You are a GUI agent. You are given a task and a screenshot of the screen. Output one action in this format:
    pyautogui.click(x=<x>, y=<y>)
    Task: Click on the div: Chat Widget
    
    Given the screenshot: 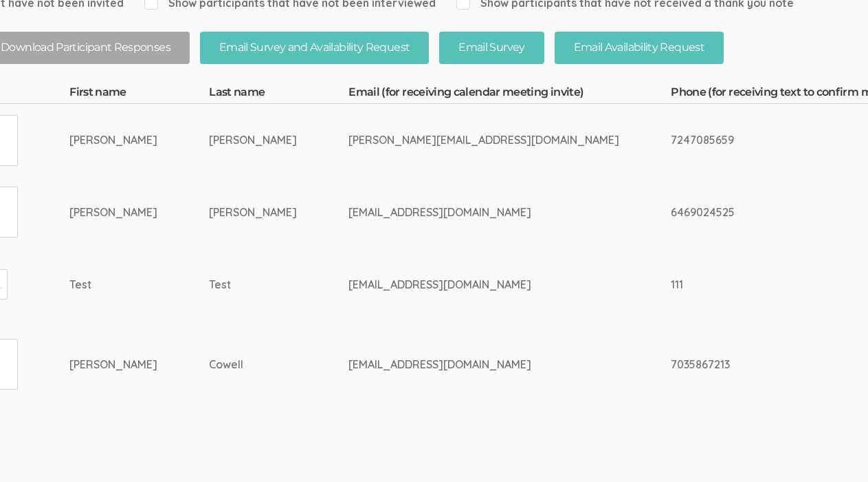 What is the action you would take?
    pyautogui.click(x=834, y=449)
    